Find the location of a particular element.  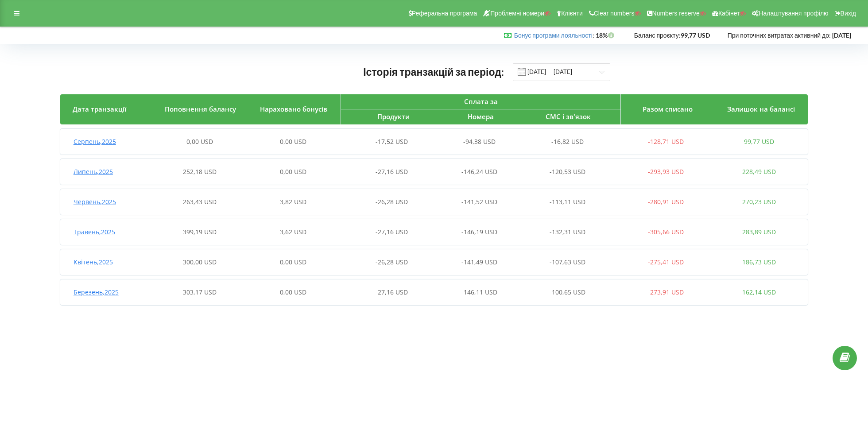

span: 3,62 USD is located at coordinates (293, 232).